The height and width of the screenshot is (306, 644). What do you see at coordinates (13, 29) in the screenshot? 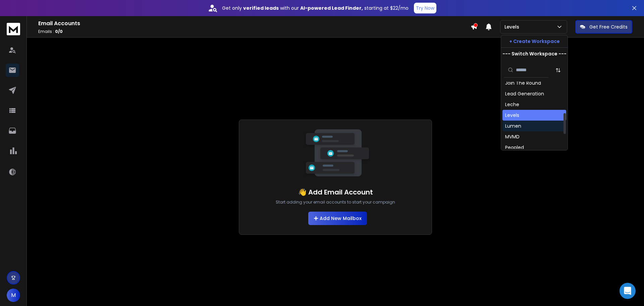
I see `img: logo` at bounding box center [13, 29].